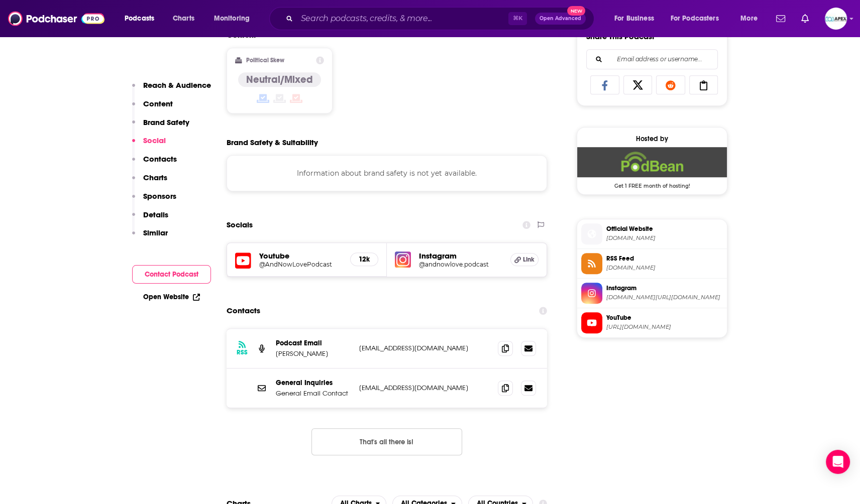 The height and width of the screenshot is (504, 860). I want to click on a: @AndNowLovePodcast, so click(300, 264).